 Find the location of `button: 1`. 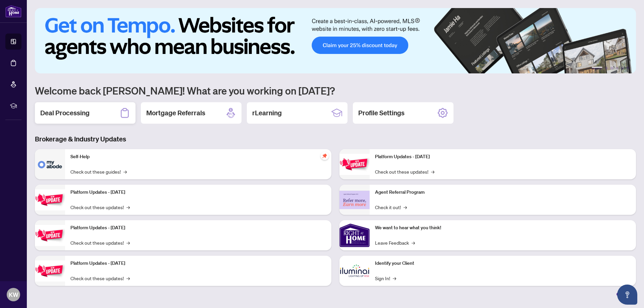

button: 1 is located at coordinates (597, 68).